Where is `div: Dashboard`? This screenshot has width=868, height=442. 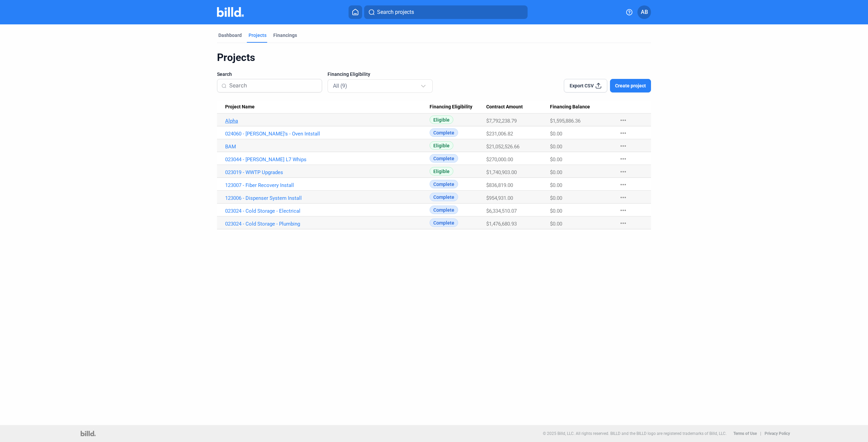 div: Dashboard is located at coordinates (230, 35).